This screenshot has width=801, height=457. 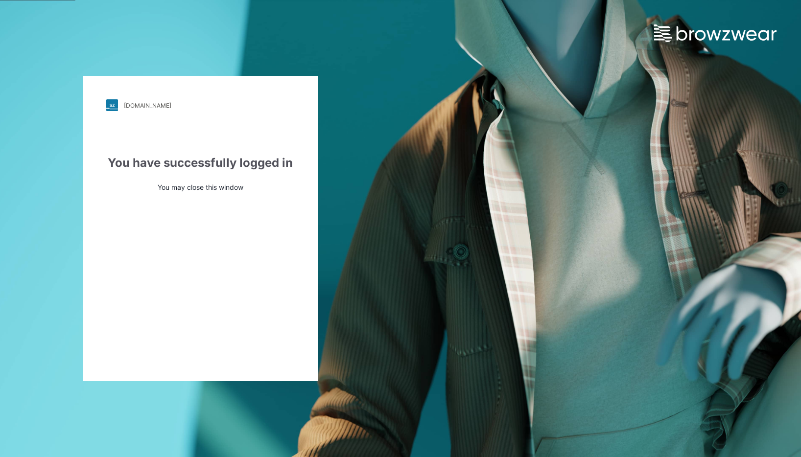 I want to click on img: stylezone-logo.562084cfcfab977791bfbf7441f1a819.svg, so click(x=112, y=105).